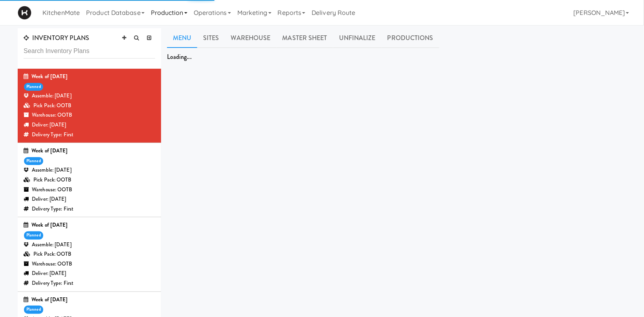 The height and width of the screenshot is (317, 644). I want to click on span: Loading..., so click(179, 56).